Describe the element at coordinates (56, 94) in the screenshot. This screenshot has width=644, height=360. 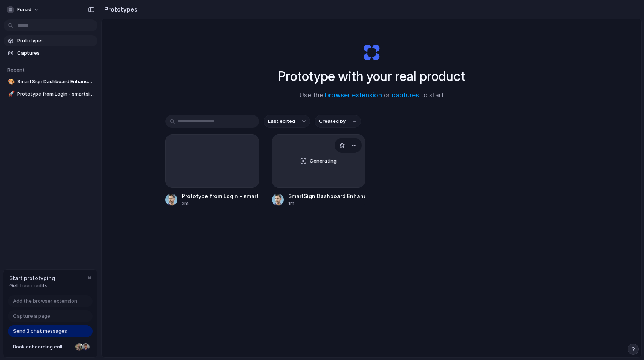
I see `span: Prototype from Login - smartsign` at that location.